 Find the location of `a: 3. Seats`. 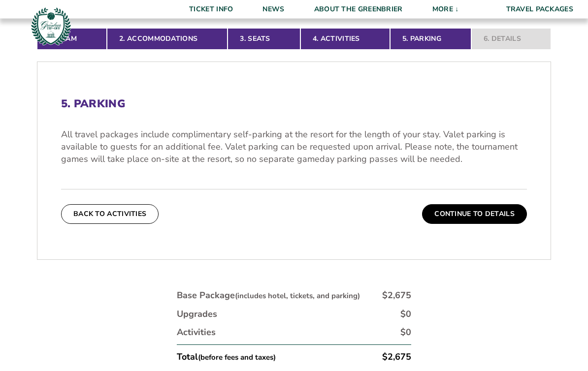

a: 3. Seats is located at coordinates (263, 39).